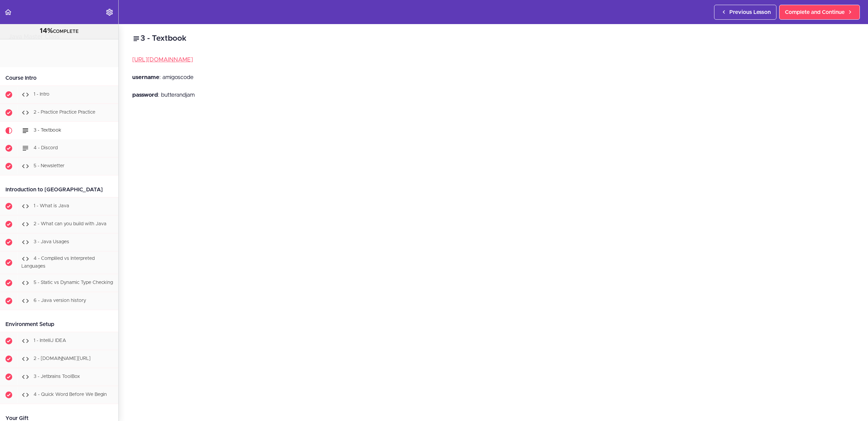 This screenshot has height=421, width=868. Describe the element at coordinates (70, 224) in the screenshot. I see `span: 2 - What can you build with Java` at that location.